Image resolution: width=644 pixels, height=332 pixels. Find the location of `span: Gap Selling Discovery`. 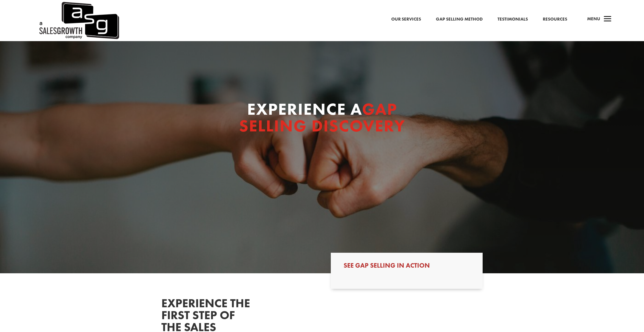

span: Gap Selling Discovery is located at coordinates (322, 118).